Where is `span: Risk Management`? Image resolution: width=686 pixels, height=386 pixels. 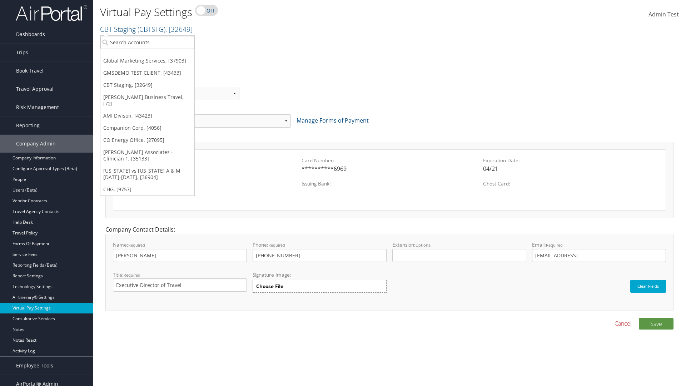
span: Risk Management is located at coordinates (37, 107).